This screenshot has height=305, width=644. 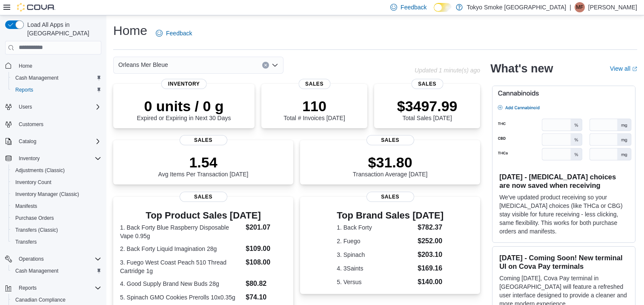 What do you see at coordinates (443, 7) in the screenshot?
I see `input: Dark Mode` at bounding box center [443, 7].